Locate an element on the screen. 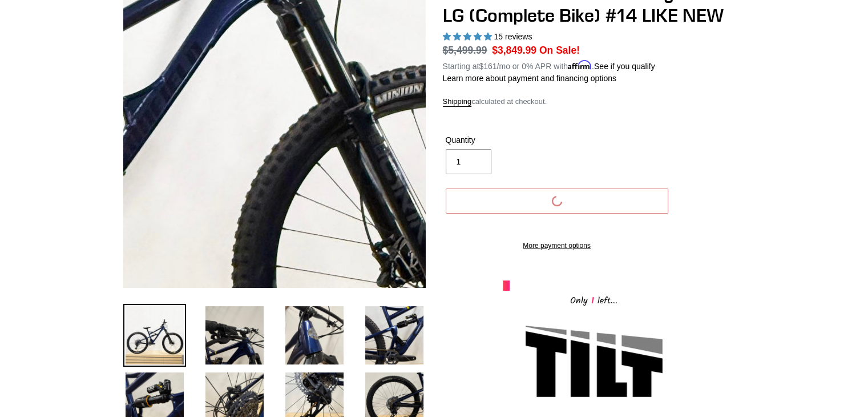 This screenshot has height=417, width=868. div: calculated at checkout. is located at coordinates (594, 102).